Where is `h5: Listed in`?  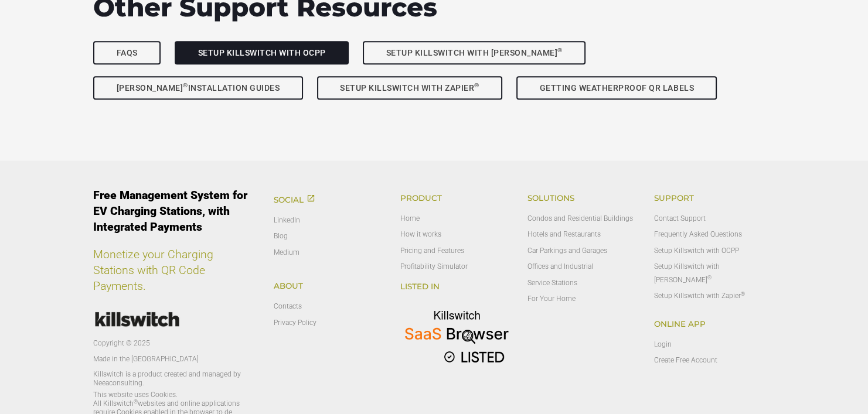 h5: Listed in is located at coordinates (457, 286).